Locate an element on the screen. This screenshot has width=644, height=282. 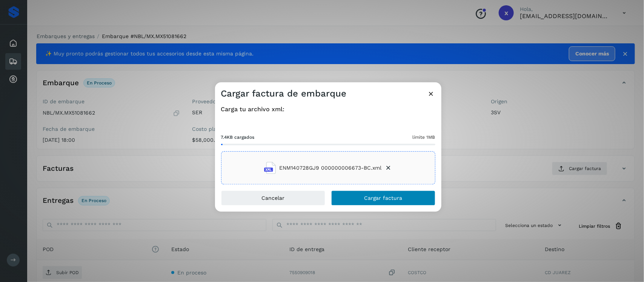
span: Cancelar is located at coordinates (273, 198).